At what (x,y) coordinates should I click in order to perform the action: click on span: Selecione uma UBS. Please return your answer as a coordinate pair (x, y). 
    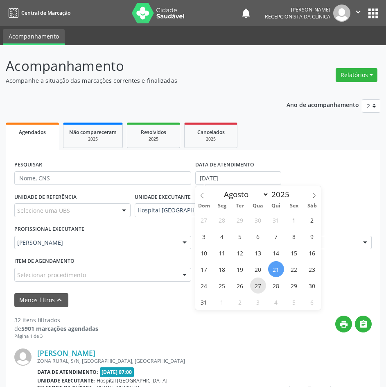
    Looking at the image, I should click on (43, 210).